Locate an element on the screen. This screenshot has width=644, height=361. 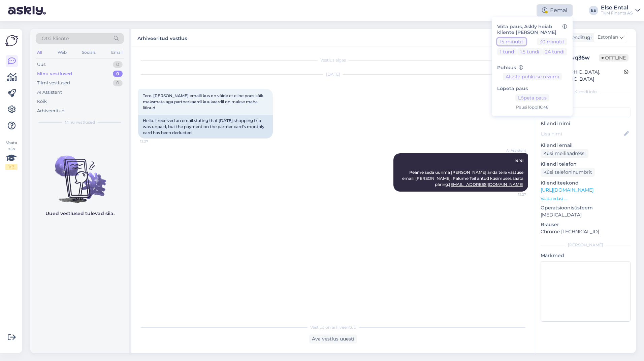
p: Kliendi nimi is located at coordinates (585, 124).